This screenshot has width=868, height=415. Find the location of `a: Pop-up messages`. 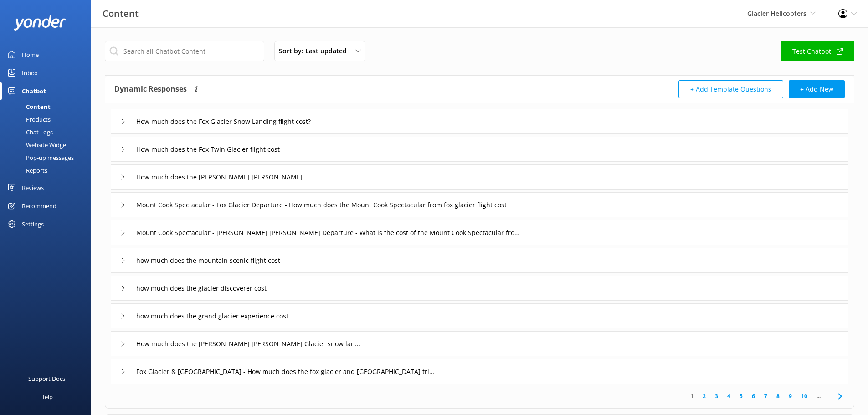

a: Pop-up messages is located at coordinates (48, 157).